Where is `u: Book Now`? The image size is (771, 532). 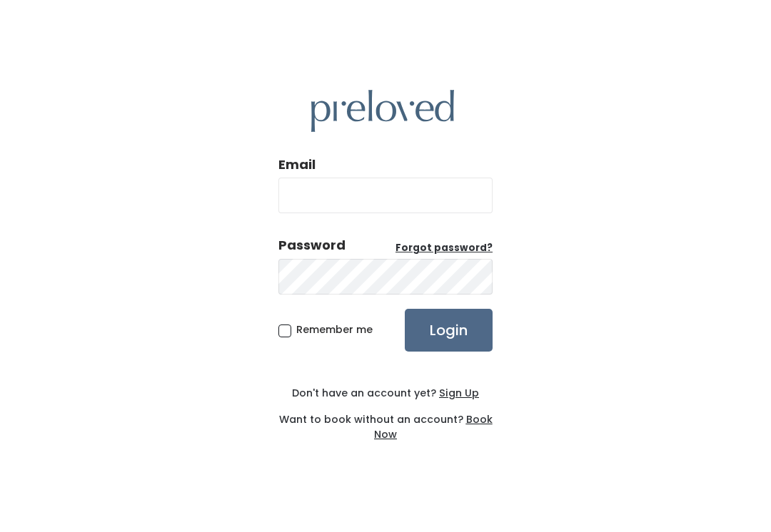 u: Book Now is located at coordinates (433, 427).